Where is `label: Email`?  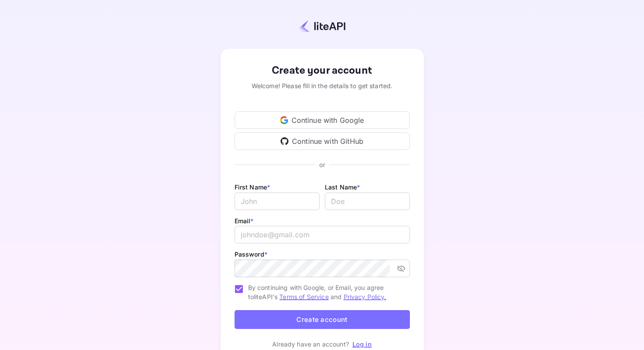 label: Email is located at coordinates (244, 221).